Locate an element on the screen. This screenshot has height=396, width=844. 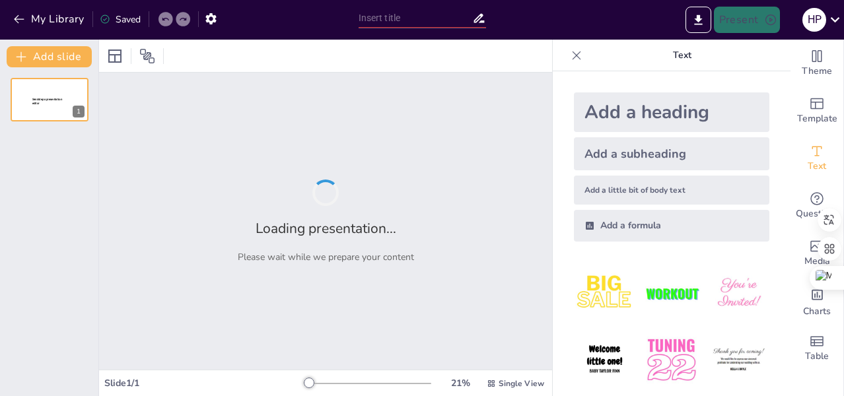
img: 6.jpeg is located at coordinates (739, 360).